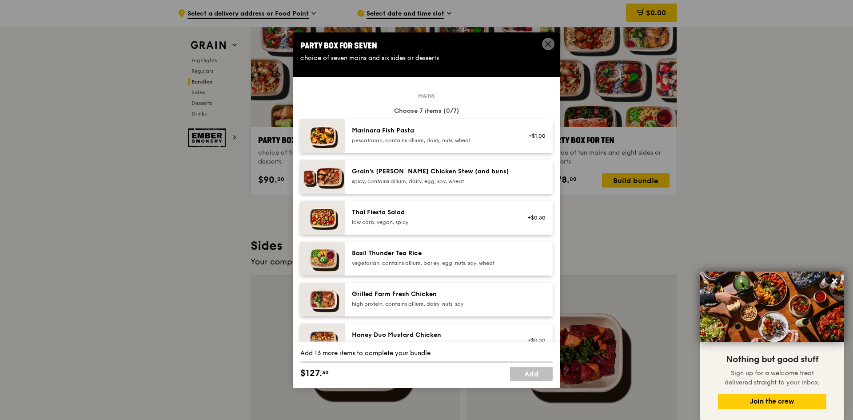 This screenshot has height=420, width=853. I want to click on img: daily_normal_Marinara_Fish_Pasta__Horizontal_.jpg, so click(322, 136).